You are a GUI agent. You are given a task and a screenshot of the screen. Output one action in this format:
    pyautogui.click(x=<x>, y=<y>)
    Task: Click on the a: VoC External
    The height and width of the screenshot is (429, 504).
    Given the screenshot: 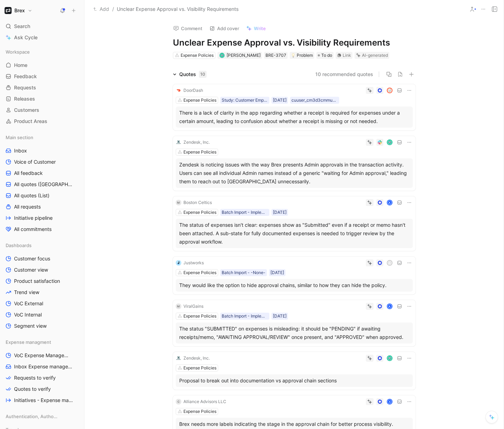 What is the action you would take?
    pyautogui.click(x=42, y=303)
    